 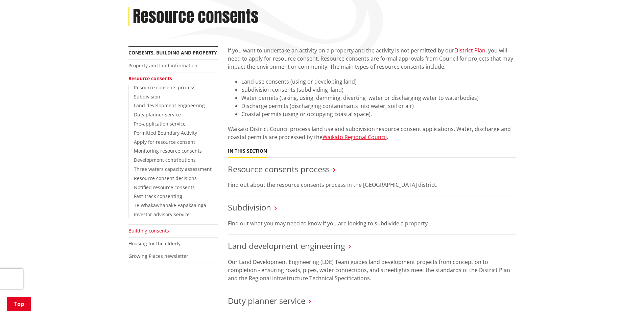 I want to click on h1: Resource consents, so click(x=196, y=17).